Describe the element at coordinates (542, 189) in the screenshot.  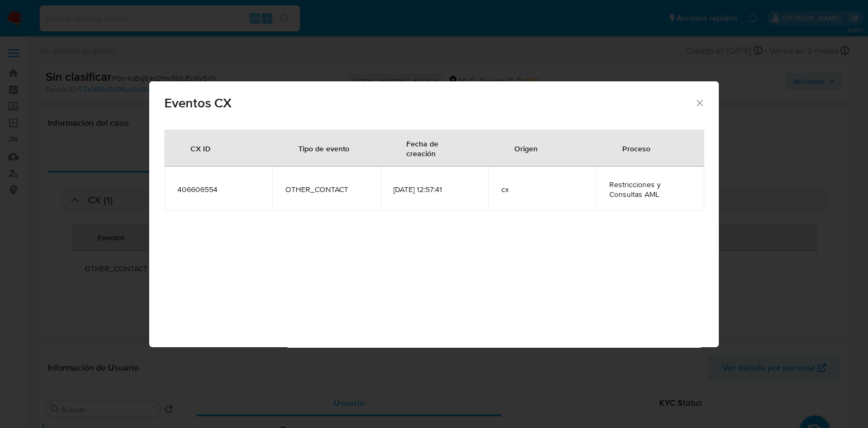
I see `span: cx` at that location.